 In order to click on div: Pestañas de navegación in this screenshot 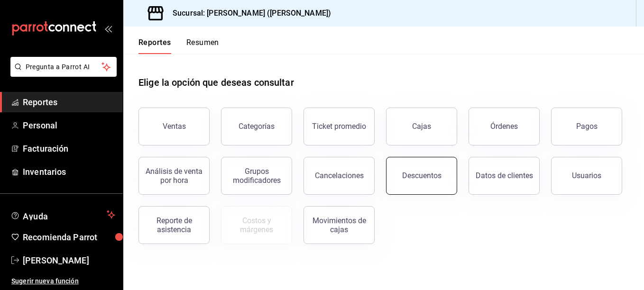, I will do `click(179, 46)`.